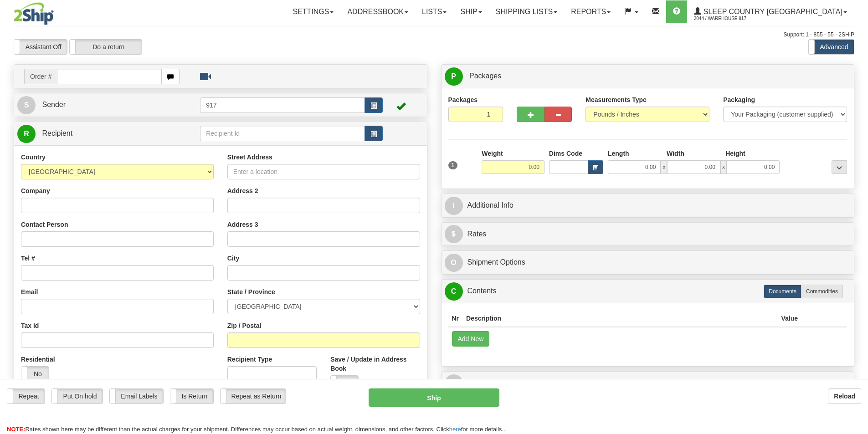 This screenshot has height=434, width=868. What do you see at coordinates (821, 291) in the screenshot?
I see `label: Commodities` at bounding box center [821, 291].